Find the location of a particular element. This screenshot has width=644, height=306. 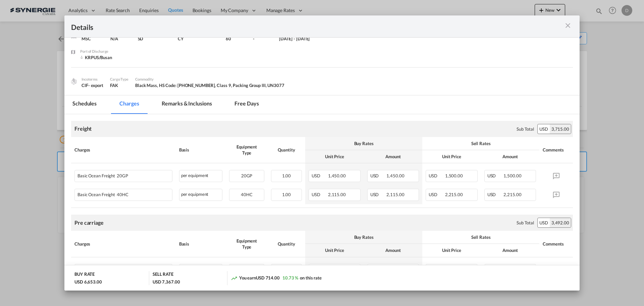

md-tab-item: Remarks & Inclusions is located at coordinates (187, 105).